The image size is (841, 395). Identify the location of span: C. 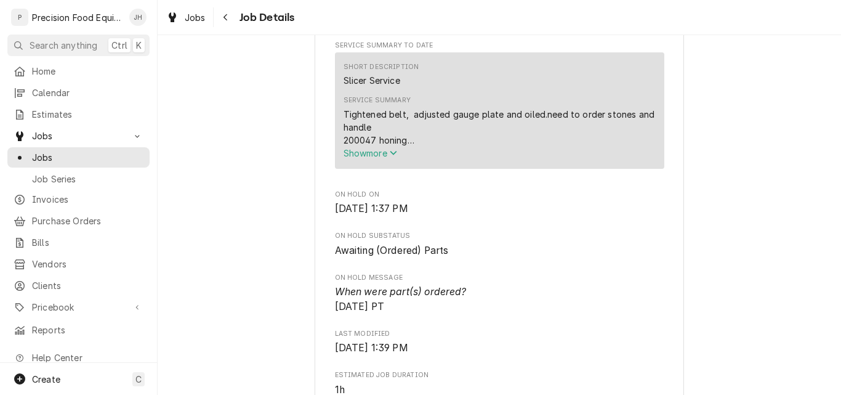
(139, 379).